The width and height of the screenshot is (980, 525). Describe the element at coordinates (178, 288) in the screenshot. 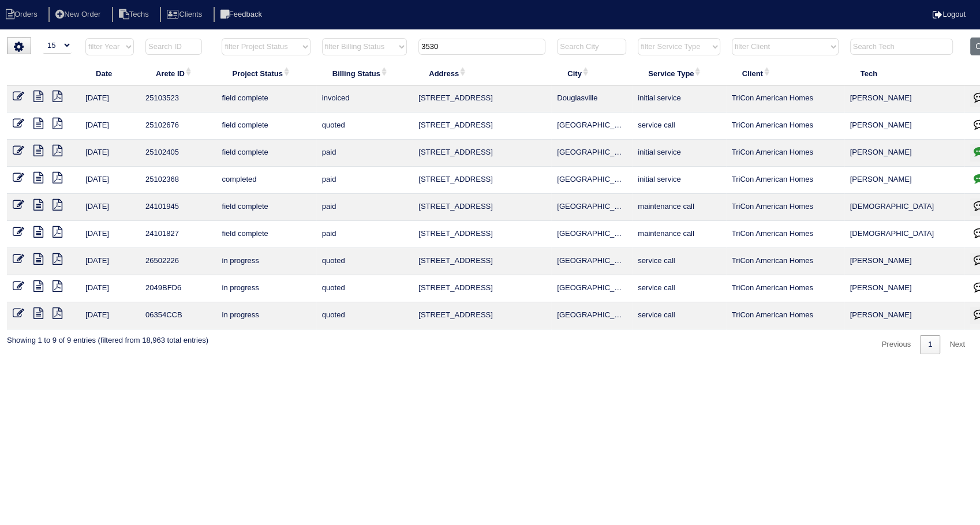

I see `td: 2049BFD6` at that location.